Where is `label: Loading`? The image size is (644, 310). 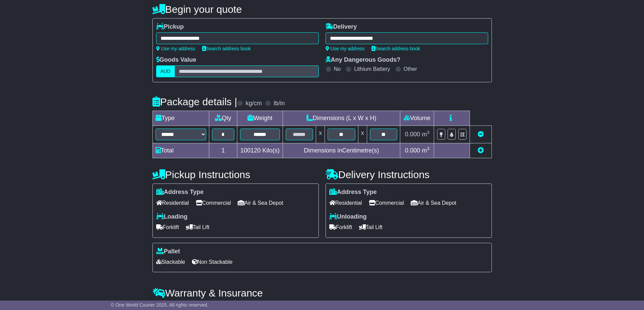
label: Loading is located at coordinates (172, 217).